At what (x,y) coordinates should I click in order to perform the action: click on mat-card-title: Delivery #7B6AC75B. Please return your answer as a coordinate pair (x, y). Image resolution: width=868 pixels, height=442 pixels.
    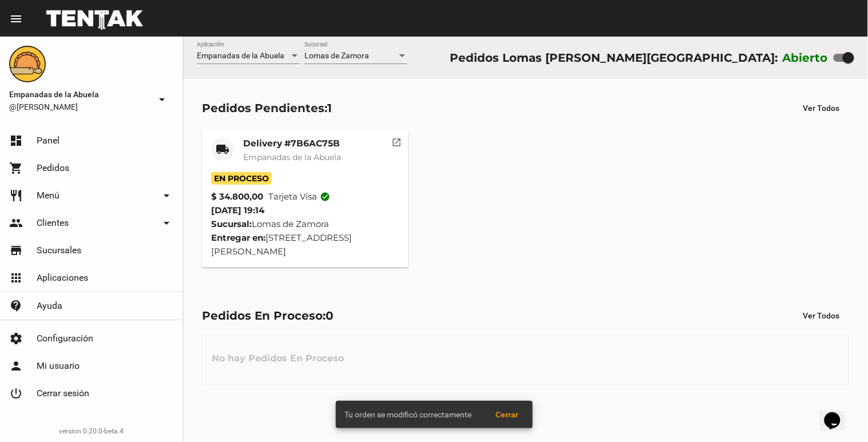
    Looking at the image, I should click on (292, 143).